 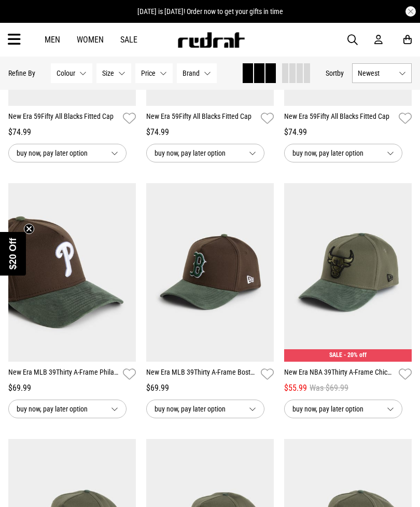 I want to click on span: Brand, so click(x=191, y=73).